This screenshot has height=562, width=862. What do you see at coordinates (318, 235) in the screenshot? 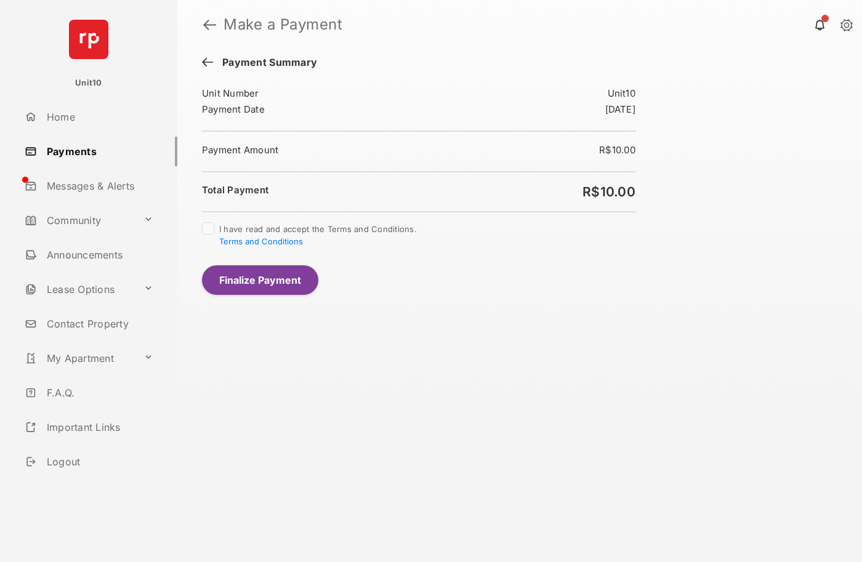
I see `span: I have read and accept the Terms and Conditions.` at bounding box center [318, 235].